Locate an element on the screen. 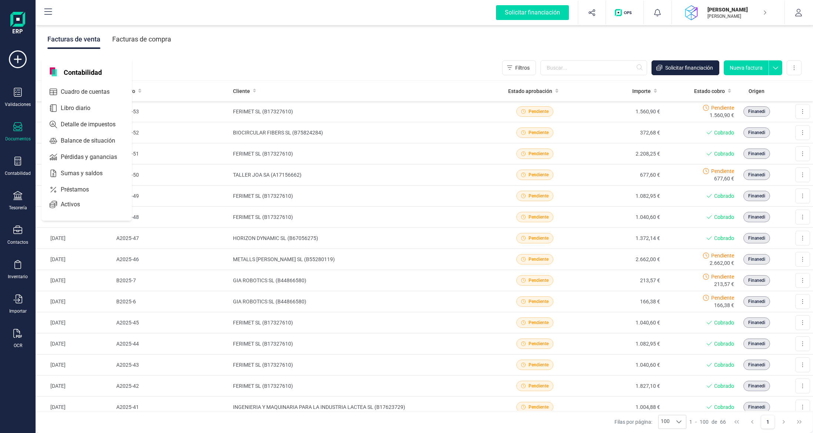 The image size is (813, 433). td: 213,57 € is located at coordinates (620, 280).